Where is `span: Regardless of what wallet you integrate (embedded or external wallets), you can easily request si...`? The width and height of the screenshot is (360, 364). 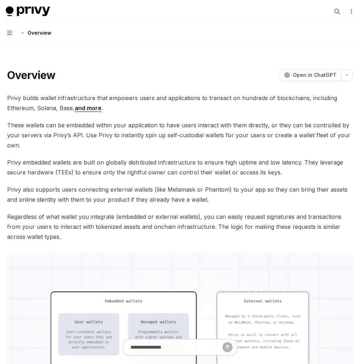
span: Regardless of what wallet you integrate (embedded or external wallets), you can easily request si... is located at coordinates (180, 227).